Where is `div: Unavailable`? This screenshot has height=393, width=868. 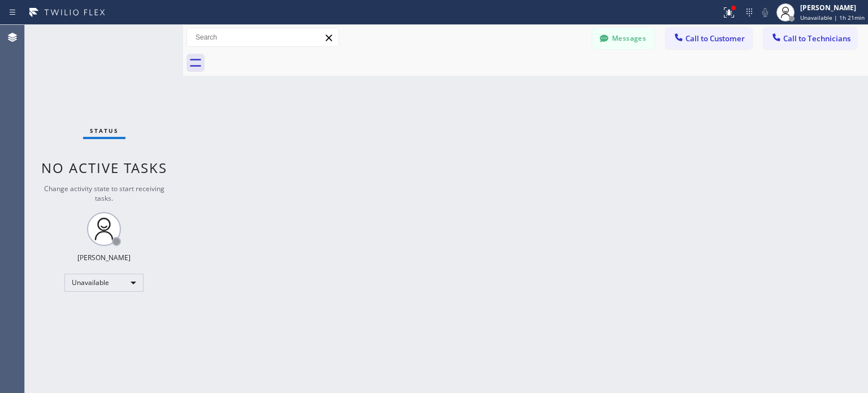 div: Unavailable is located at coordinates (104, 283).